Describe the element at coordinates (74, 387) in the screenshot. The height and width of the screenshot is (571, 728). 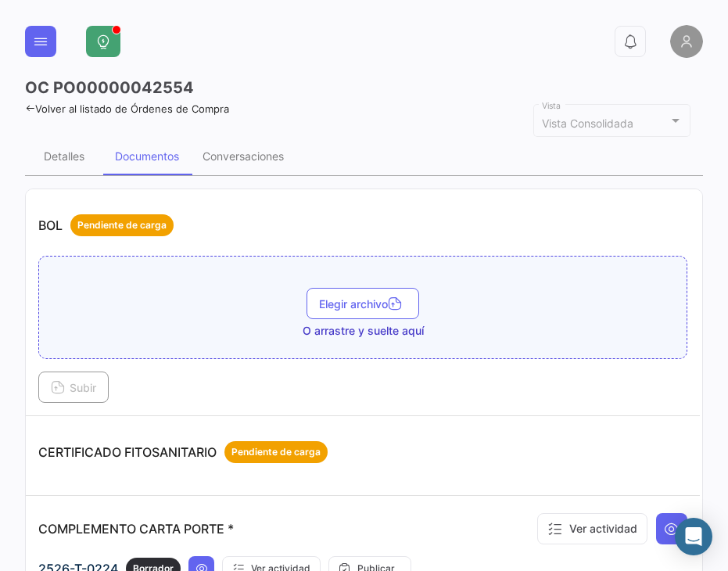
I see `button: Subir` at that location.